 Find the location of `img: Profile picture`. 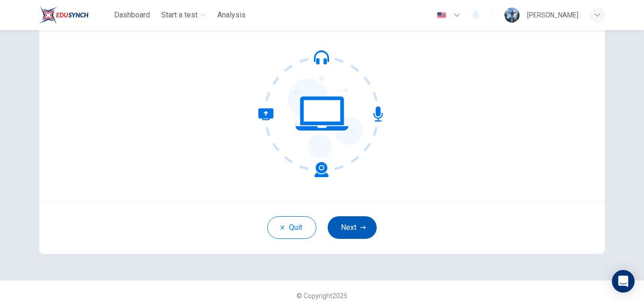

img: Profile picture is located at coordinates (512, 15).